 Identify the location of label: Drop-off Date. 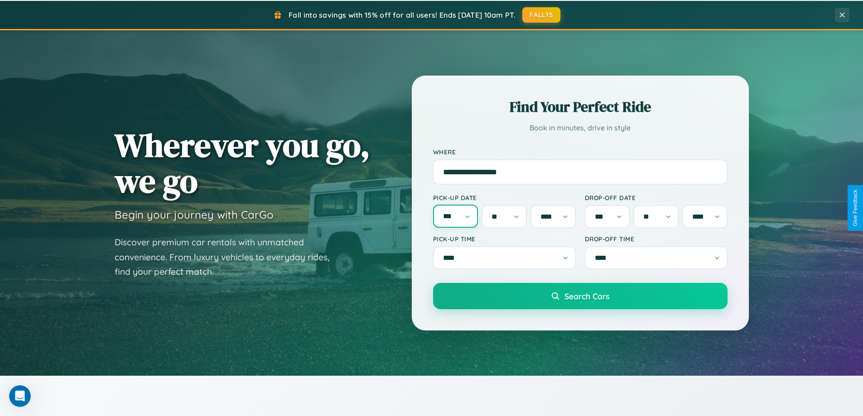
(656, 197).